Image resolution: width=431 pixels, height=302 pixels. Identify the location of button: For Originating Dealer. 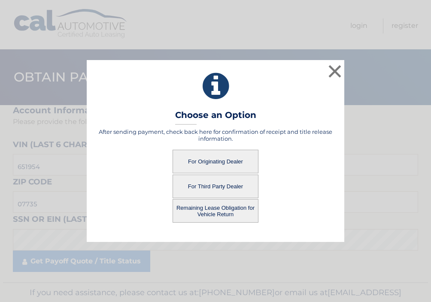
(216, 162).